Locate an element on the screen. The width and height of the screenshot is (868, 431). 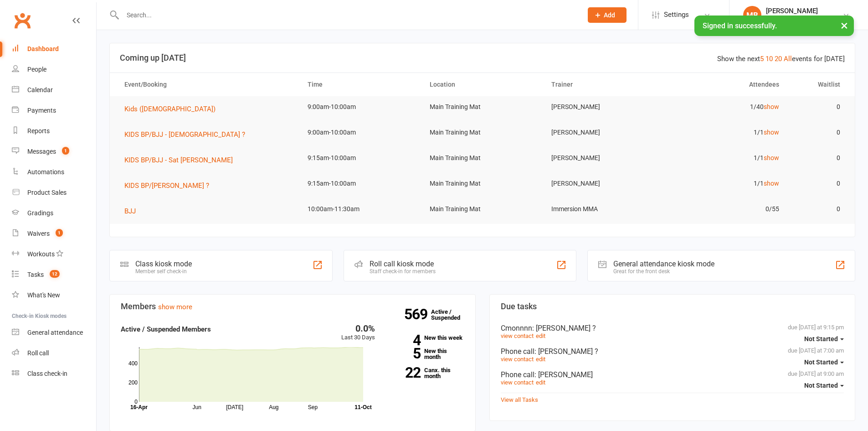
a: Workouts is located at coordinates (54, 254).